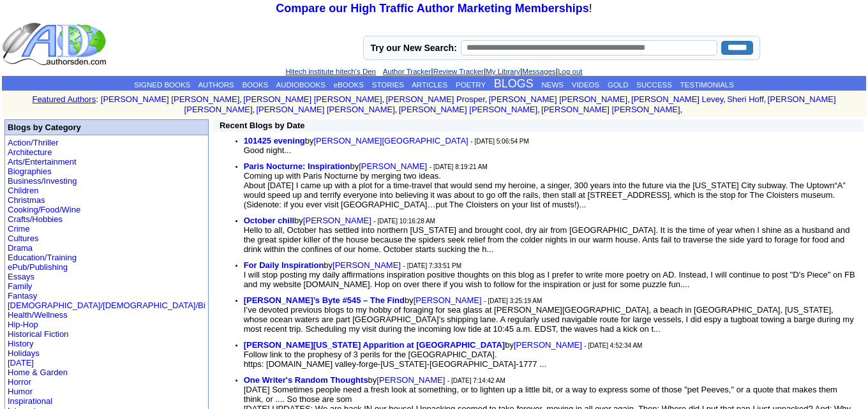 Image resolution: width=868 pixels, height=409 pixels. Describe the element at coordinates (42, 181) in the screenshot. I see `a: Business/Investing` at that location.